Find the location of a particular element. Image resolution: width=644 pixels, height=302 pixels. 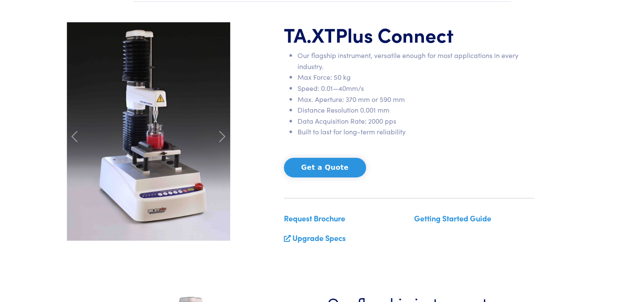

a: Getting Started Guide is located at coordinates (453, 218).